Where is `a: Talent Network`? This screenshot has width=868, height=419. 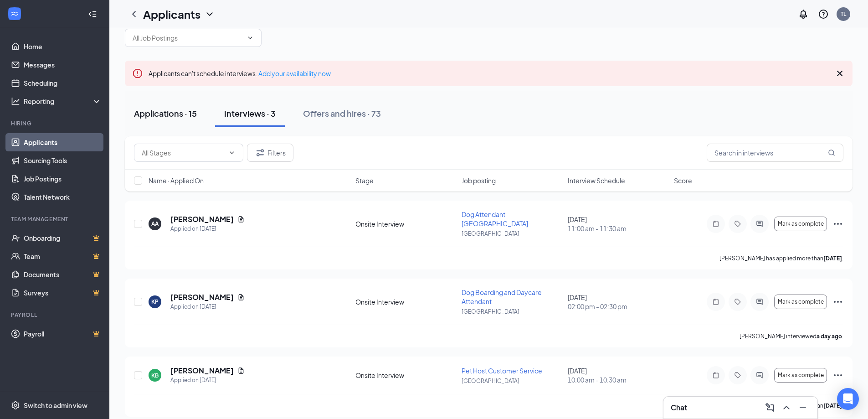 a: Talent Network is located at coordinates (63, 197).